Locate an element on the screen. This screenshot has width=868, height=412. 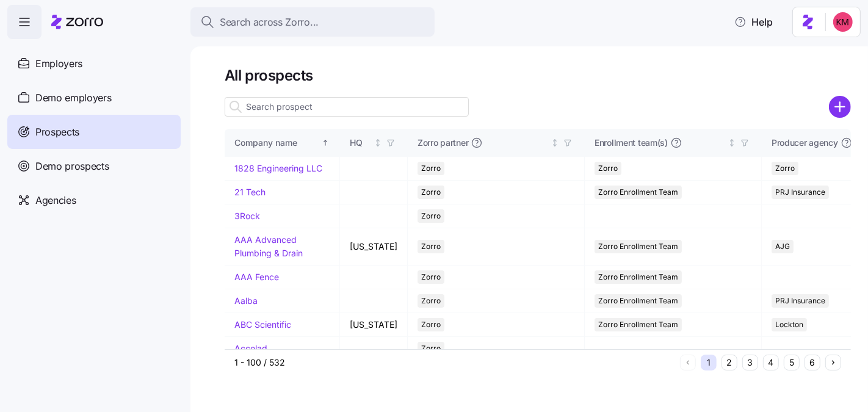
button: Search across Zorro... is located at coordinates (313, 22).